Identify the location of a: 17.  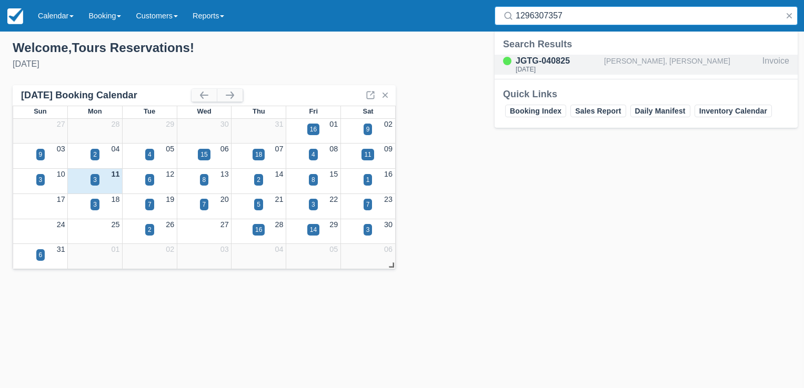
(61, 199).